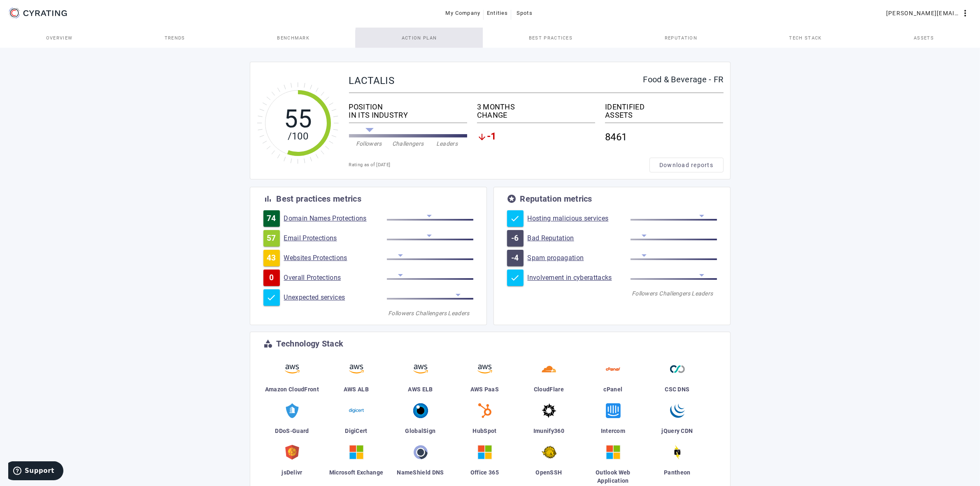  What do you see at coordinates (686, 165) in the screenshot?
I see `span: Download reports` at bounding box center [686, 165].